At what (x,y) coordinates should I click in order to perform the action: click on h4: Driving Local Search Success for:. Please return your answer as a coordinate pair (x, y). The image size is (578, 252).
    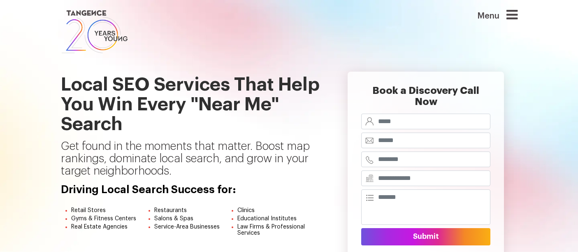
    Looking at the image, I should click on (191, 190).